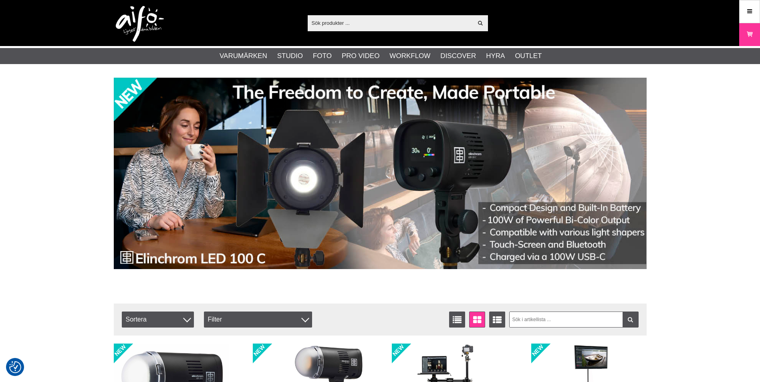 Image resolution: width=760 pixels, height=382 pixels. Describe the element at coordinates (290, 56) in the screenshot. I see `a: Studio` at that location.